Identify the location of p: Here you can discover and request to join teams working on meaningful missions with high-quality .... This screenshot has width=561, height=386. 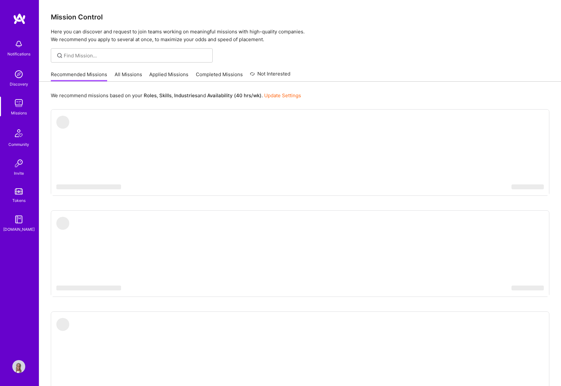
(300, 36).